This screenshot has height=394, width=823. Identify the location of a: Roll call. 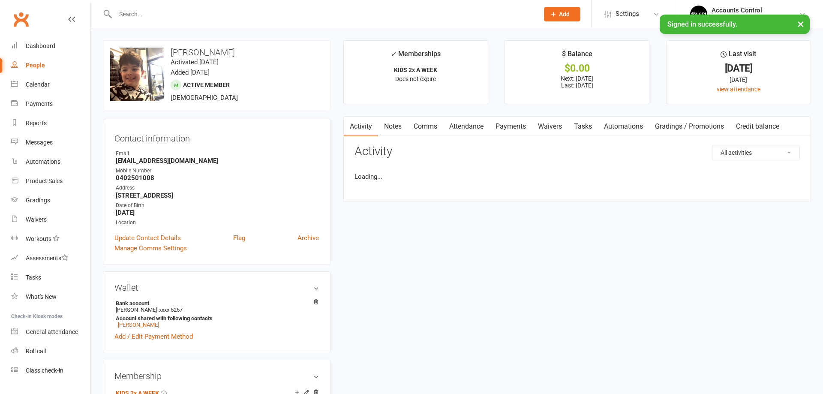
(51, 351).